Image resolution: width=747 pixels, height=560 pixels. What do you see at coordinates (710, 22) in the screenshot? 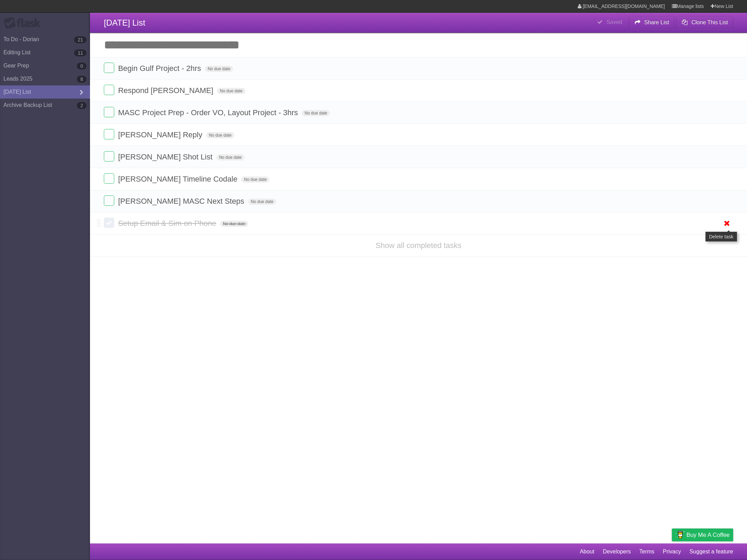
I see `b: Clone This List` at bounding box center [710, 22].